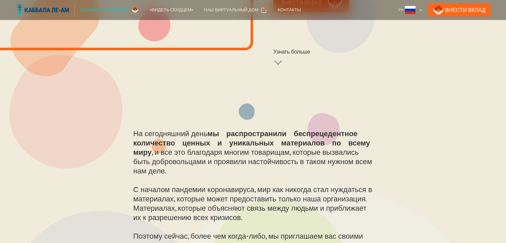  I want to click on a: Внести Вклад, so click(459, 10).